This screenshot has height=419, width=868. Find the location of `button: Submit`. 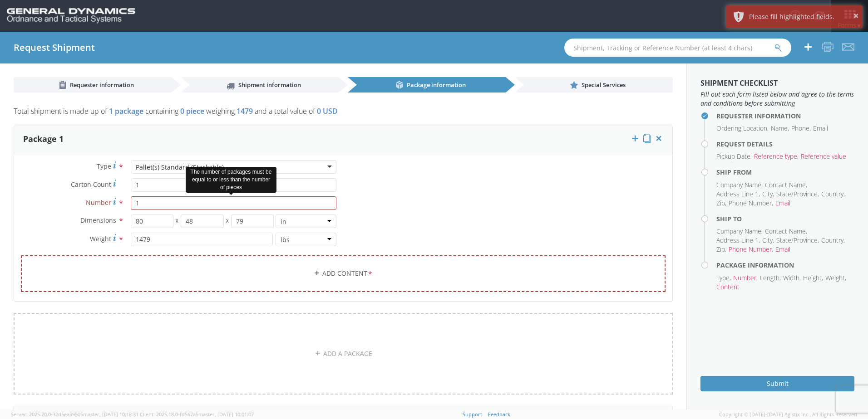

button: Submit is located at coordinates (777, 384).